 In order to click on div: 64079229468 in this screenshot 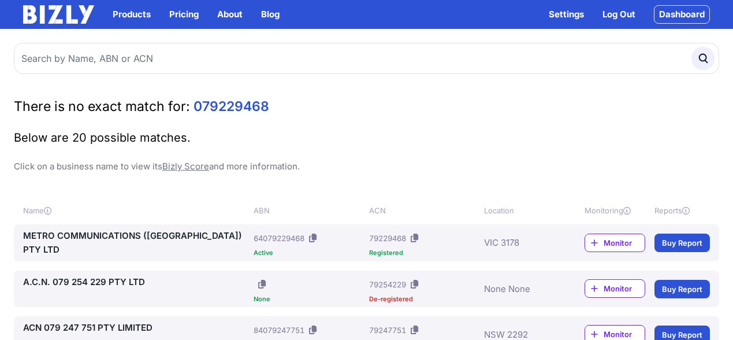, I will do `click(279, 238)`.